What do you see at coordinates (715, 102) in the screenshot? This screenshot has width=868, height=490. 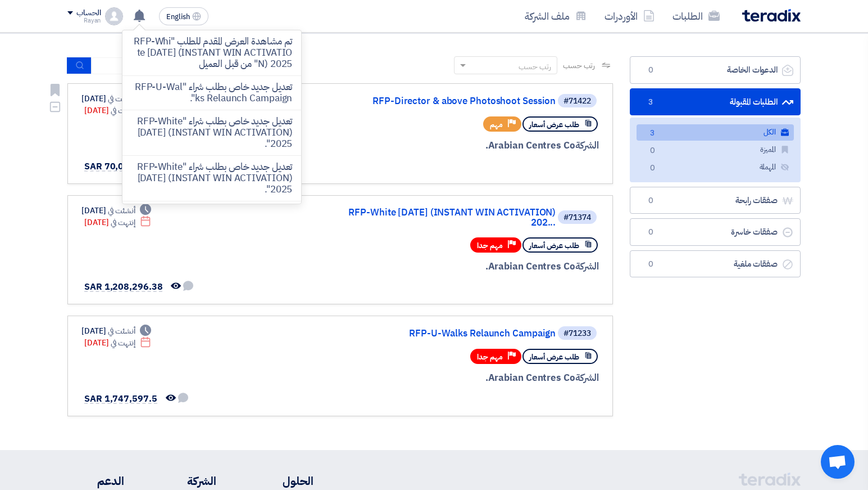 I see `a: الطلبات المقبولة3` at bounding box center [715, 102].